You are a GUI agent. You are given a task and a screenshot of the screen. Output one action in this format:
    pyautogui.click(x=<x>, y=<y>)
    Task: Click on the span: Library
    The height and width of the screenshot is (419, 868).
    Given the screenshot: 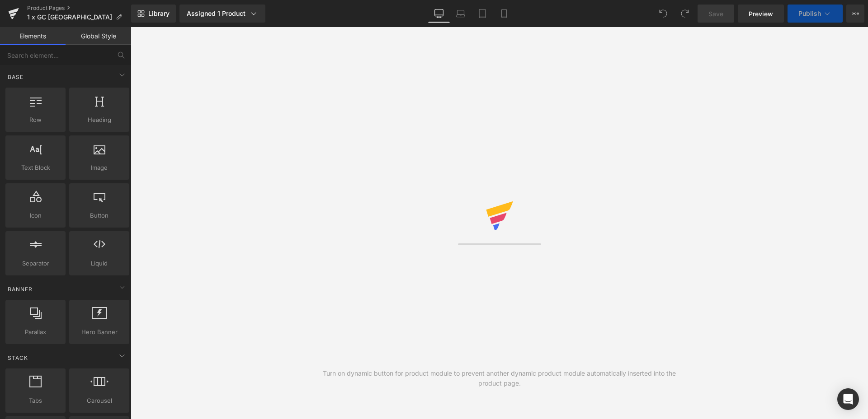 What is the action you would take?
    pyautogui.click(x=159, y=14)
    